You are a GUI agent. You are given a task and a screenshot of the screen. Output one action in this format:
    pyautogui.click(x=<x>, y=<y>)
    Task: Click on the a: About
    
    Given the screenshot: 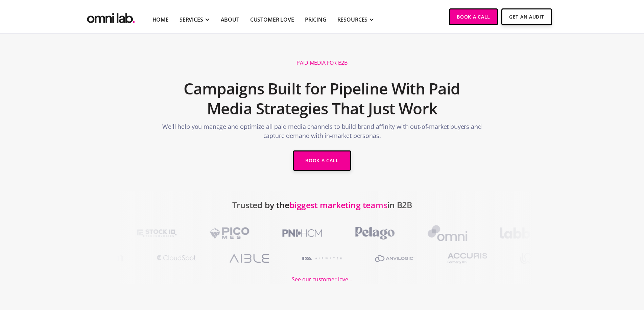 What is the action you would take?
    pyautogui.click(x=230, y=20)
    